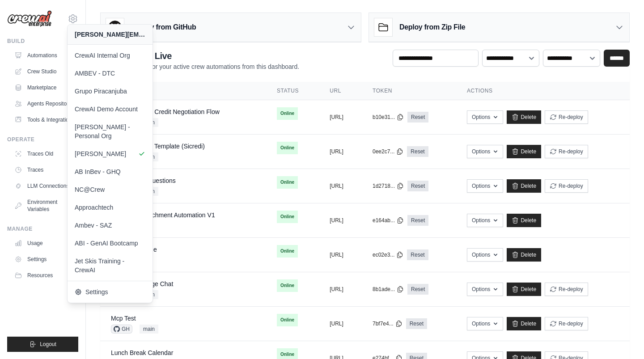  Describe the element at coordinates (44, 186) in the screenshot. I see `a: LLM Connections` at that location.